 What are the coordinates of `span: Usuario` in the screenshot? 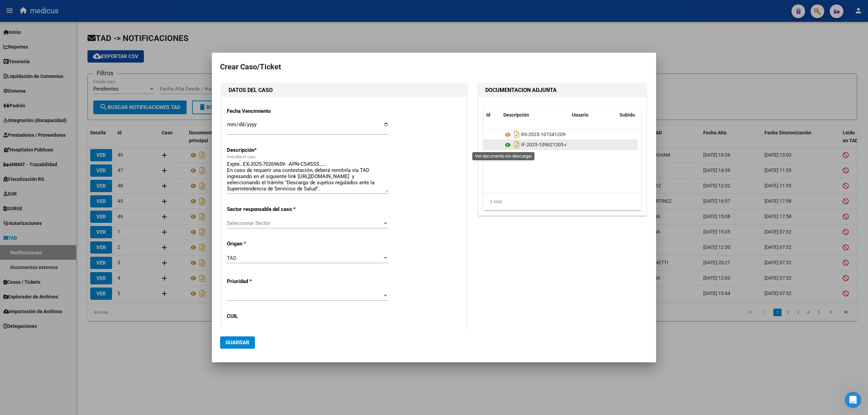 It's located at (580, 115).